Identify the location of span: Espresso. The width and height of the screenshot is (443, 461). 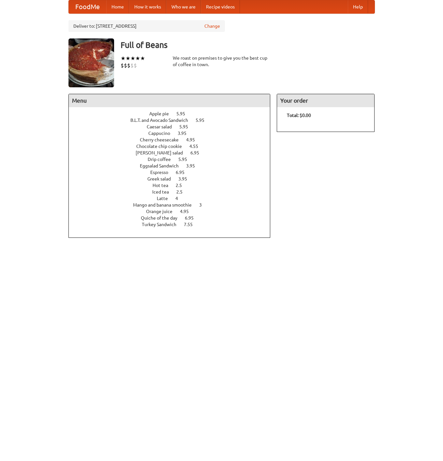
(162, 172).